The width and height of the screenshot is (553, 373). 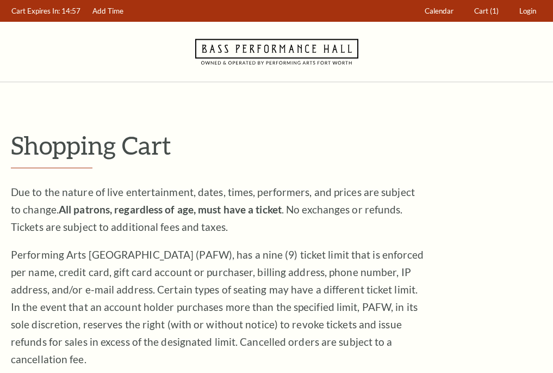 What do you see at coordinates (528, 11) in the screenshot?
I see `span: Login` at bounding box center [528, 11].